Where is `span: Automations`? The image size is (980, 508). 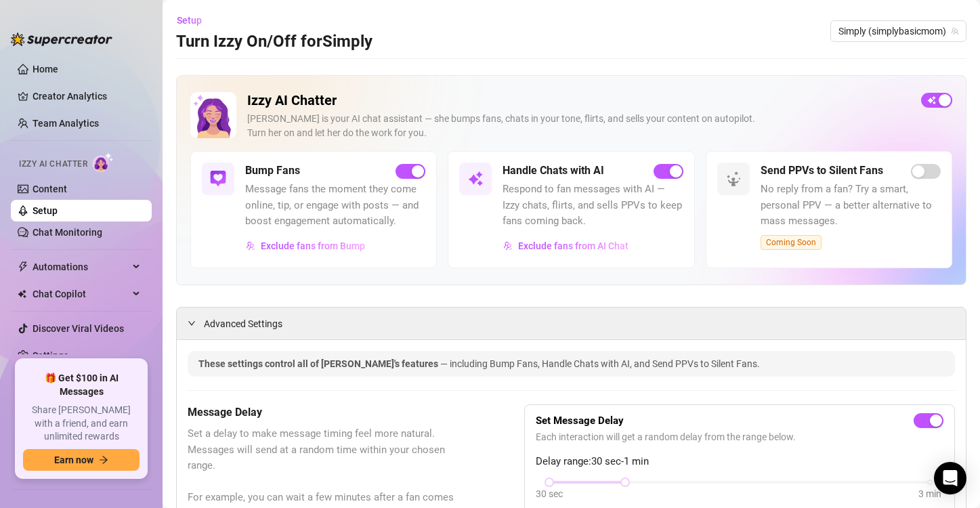
span: Automations is located at coordinates (81, 267).